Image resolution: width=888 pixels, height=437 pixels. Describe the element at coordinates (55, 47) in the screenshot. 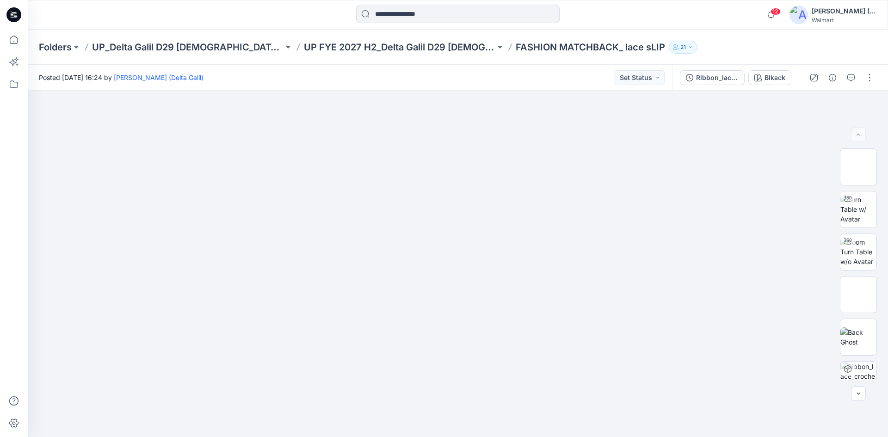

I see `a: Folders` at that location.